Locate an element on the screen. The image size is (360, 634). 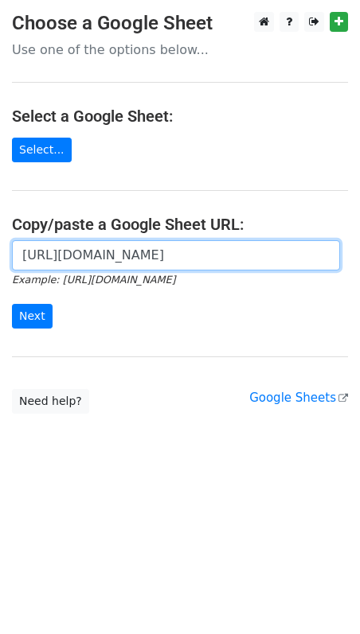
a: Select... is located at coordinates (41, 150).